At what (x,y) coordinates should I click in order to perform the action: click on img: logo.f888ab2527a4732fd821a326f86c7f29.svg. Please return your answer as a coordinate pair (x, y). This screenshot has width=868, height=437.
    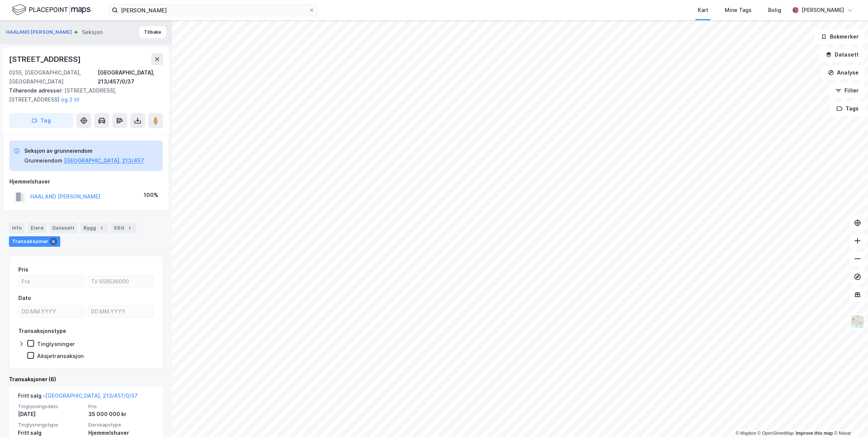
    Looking at the image, I should click on (51, 9).